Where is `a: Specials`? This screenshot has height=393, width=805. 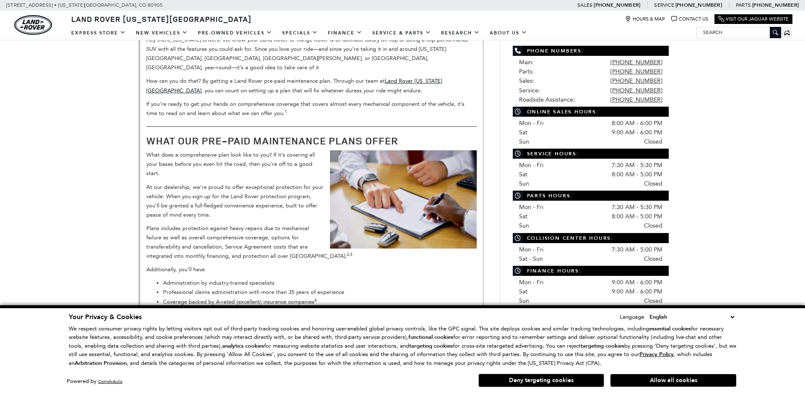
a: Specials is located at coordinates (300, 33).